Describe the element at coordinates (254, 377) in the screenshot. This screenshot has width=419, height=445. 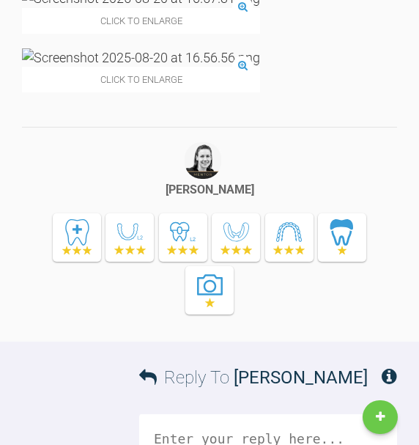
I see `h3: Reply To` at that location.